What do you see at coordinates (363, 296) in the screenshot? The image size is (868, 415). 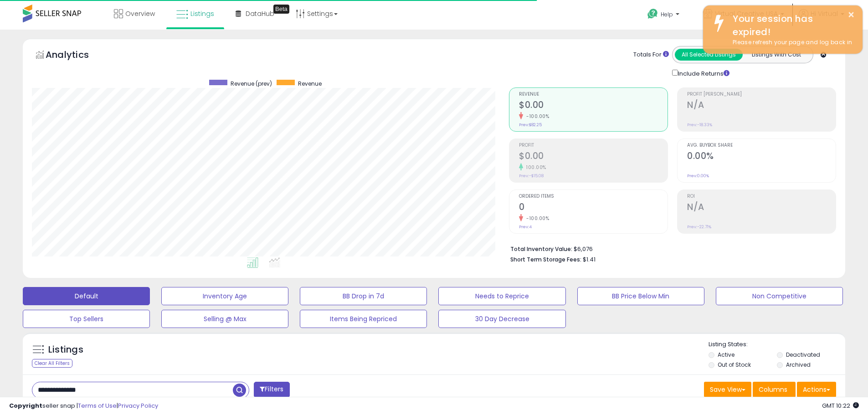 I see `button: BB Drop in 7d` at bounding box center [363, 296].